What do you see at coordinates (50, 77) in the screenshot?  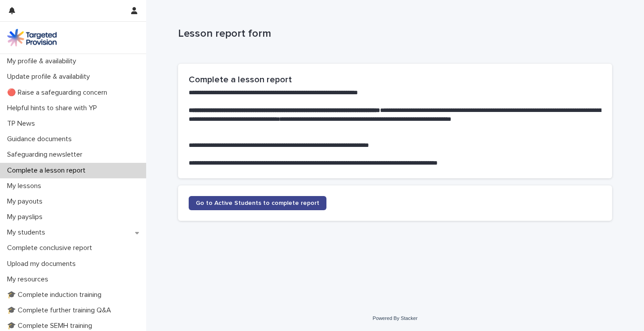 I see `p: Update profile & availability` at bounding box center [50, 77].